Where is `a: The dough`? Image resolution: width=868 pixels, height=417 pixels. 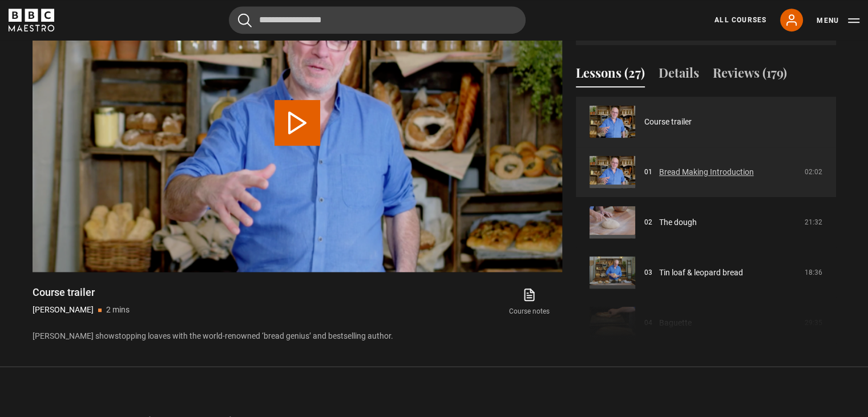
a: The dough is located at coordinates (678, 222).